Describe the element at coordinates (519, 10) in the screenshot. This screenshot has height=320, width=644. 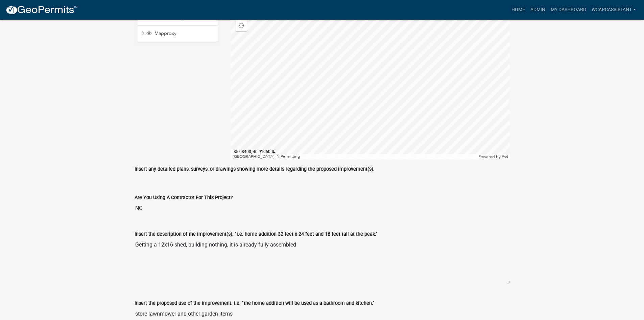
I see `a: Home` at that location.